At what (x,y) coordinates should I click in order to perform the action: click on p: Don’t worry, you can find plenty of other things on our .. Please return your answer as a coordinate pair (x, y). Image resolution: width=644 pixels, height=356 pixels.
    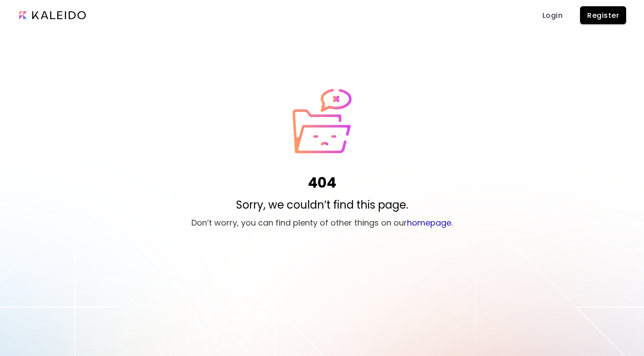
    Looking at the image, I should click on (322, 223).